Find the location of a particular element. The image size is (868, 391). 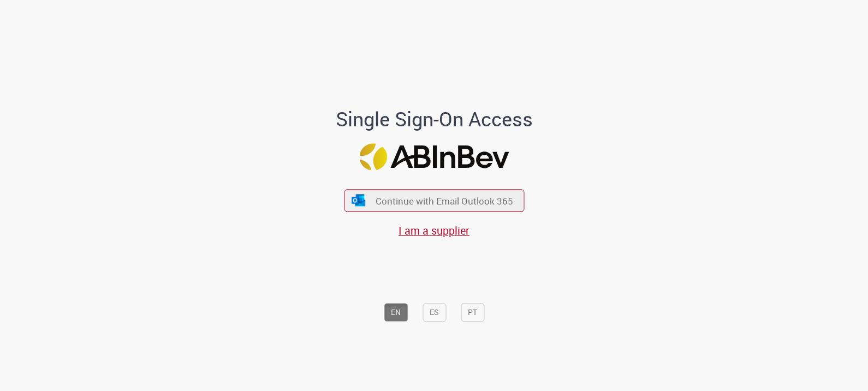

span: I am a supplier is located at coordinates (434, 231).